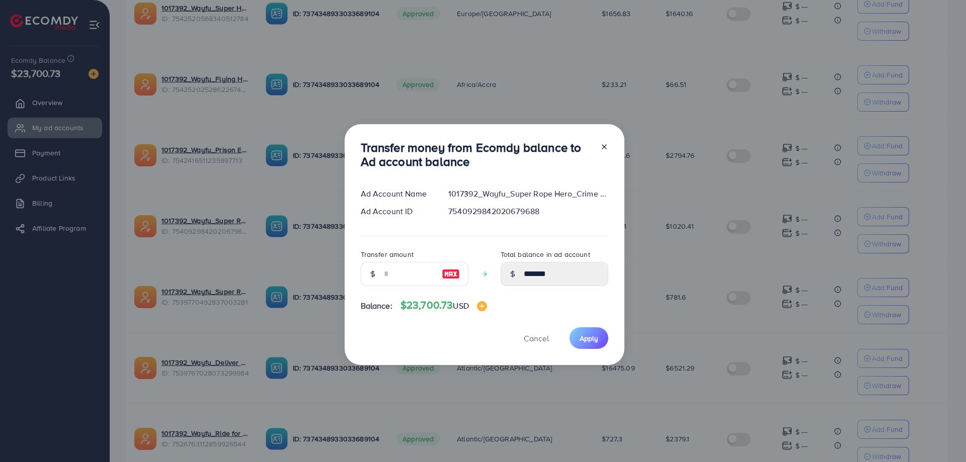 Image resolution: width=966 pixels, height=462 pixels. I want to click on label: Transfer amount, so click(387, 254).